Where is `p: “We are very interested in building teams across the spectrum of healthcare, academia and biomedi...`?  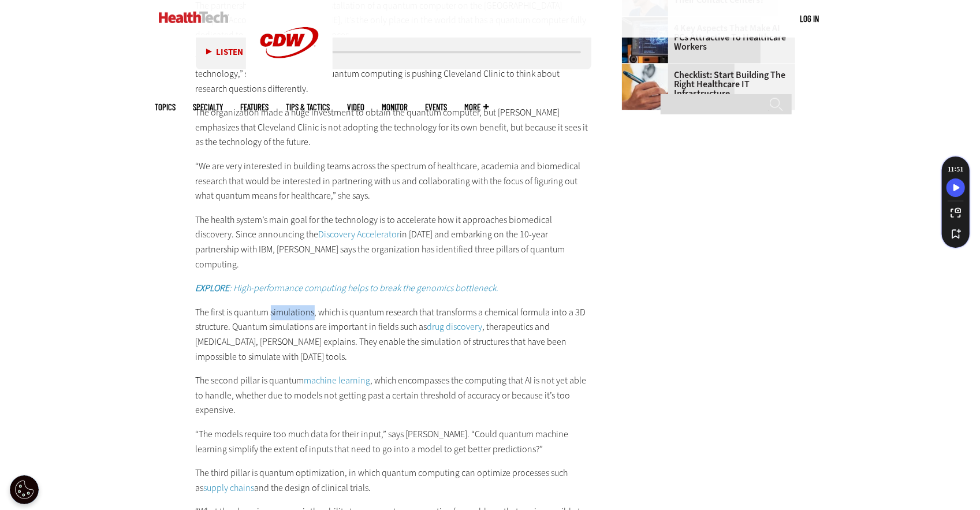 p: “We are very interested in building teams across the spectrum of healthcare, academia and biomedi... is located at coordinates (394, 181).